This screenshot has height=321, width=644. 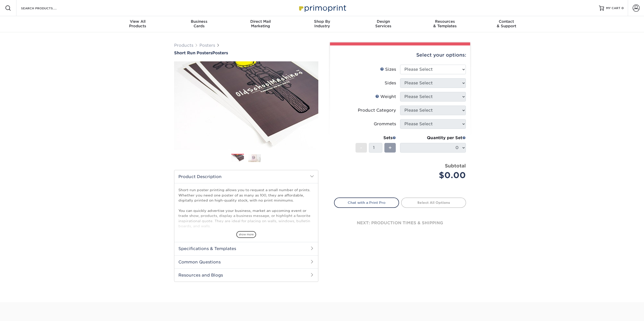 I want to click on a: BusinessCards, so click(x=199, y=24).